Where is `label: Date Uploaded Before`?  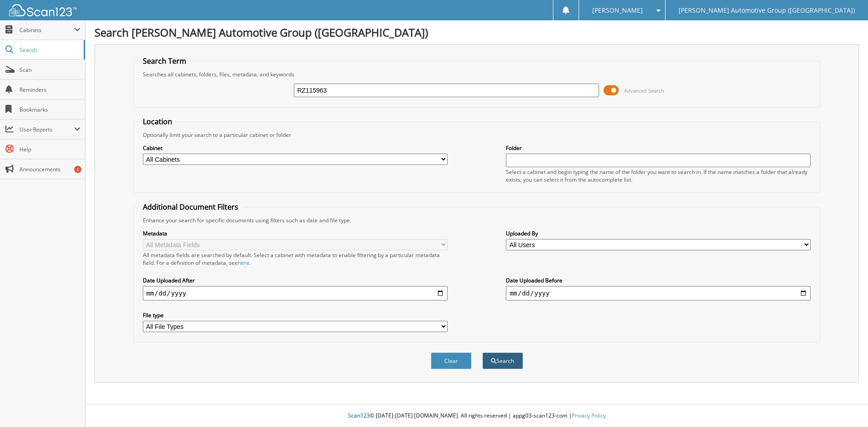 label: Date Uploaded Before is located at coordinates (658, 281).